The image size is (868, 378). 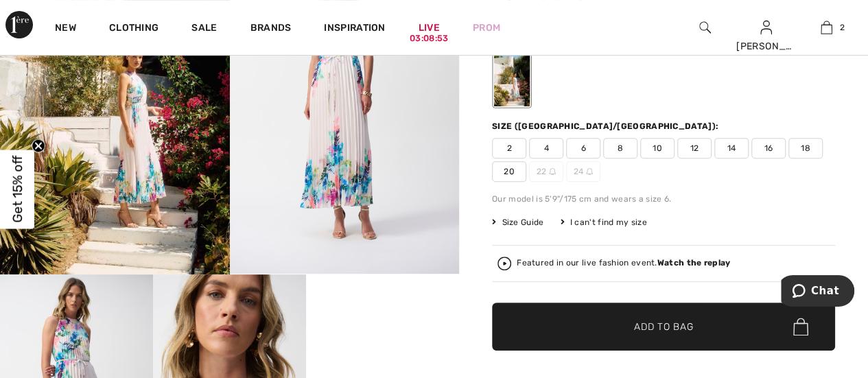 I want to click on span: Inspiration, so click(x=354, y=29).